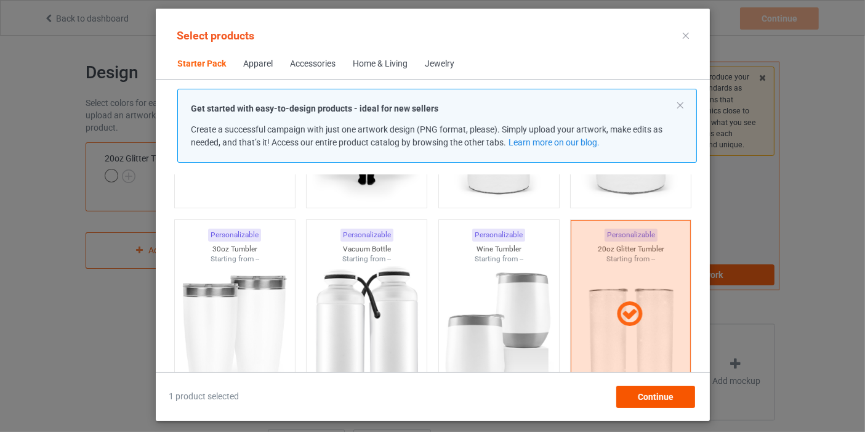 This screenshot has width=865, height=432. Describe the element at coordinates (215, 35) in the screenshot. I see `span: Select products` at that location.